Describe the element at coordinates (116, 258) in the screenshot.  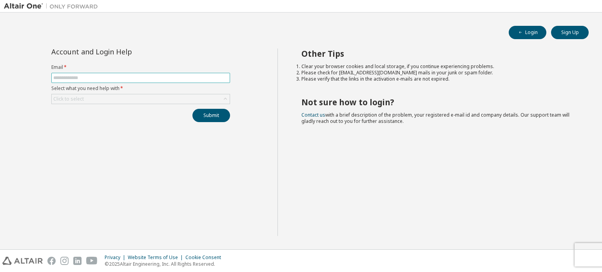
I see `div: Privacy` at that location.